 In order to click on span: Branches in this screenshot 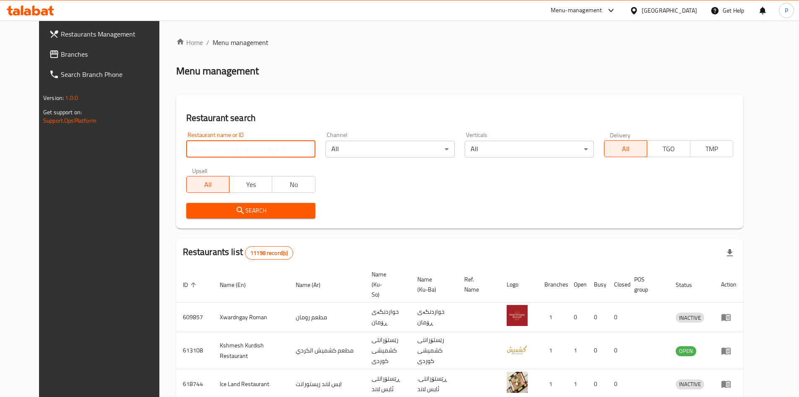, I will do `click(113, 54)`.